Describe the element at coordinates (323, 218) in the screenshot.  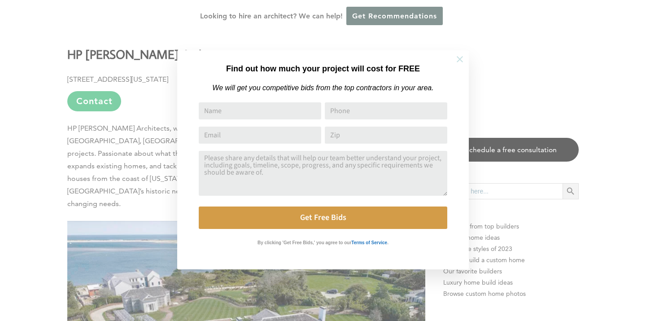
I see `button: Get Free Bids` at that location.